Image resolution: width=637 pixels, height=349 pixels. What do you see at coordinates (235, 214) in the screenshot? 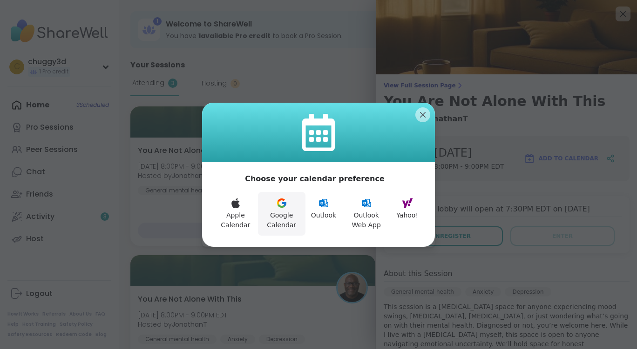
I see `button: Apple Calendar` at bounding box center [235, 214].